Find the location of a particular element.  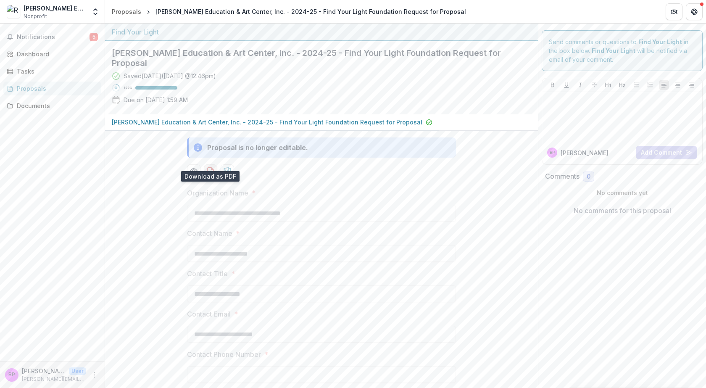

button: Notifications5 is located at coordinates (52, 37).